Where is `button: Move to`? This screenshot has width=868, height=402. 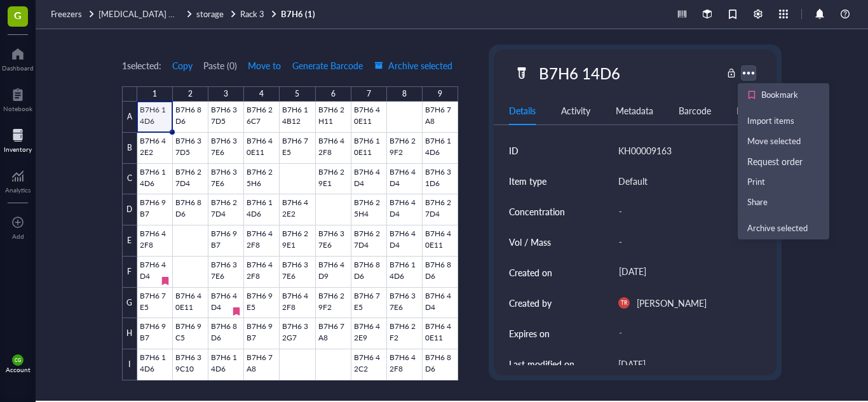
button: Move to is located at coordinates (264, 65).